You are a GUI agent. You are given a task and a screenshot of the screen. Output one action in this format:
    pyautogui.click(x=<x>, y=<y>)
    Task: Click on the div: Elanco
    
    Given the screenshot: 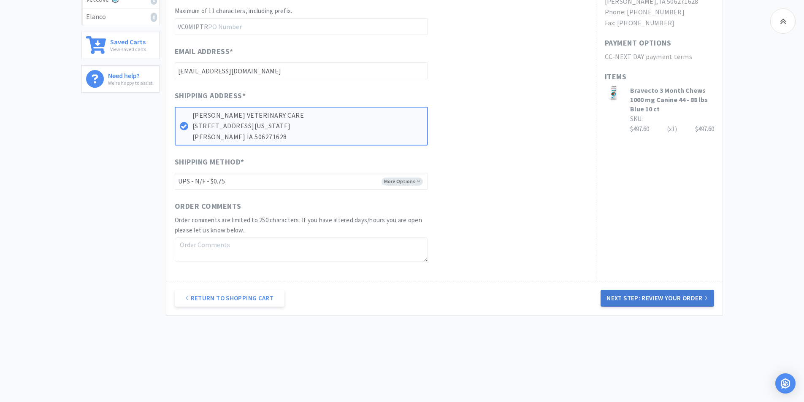 What is the action you would take?
    pyautogui.click(x=120, y=17)
    